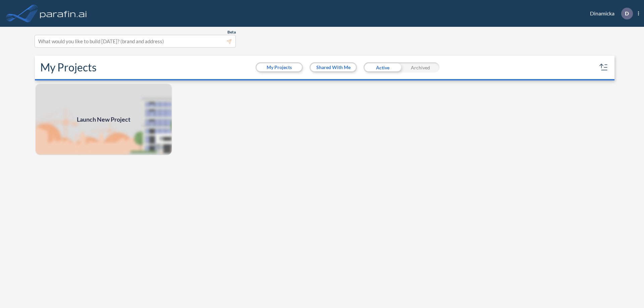 The width and height of the screenshot is (644, 308). I want to click on button: sort, so click(604, 68).